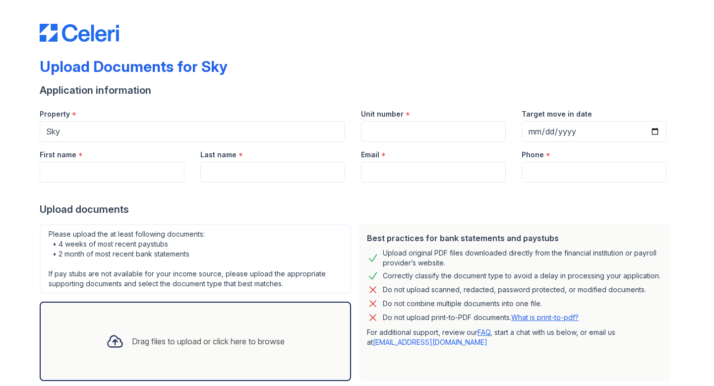 The width and height of the screenshot is (714, 386). I want to click on div: Upload Documents for Sky, so click(133, 66).